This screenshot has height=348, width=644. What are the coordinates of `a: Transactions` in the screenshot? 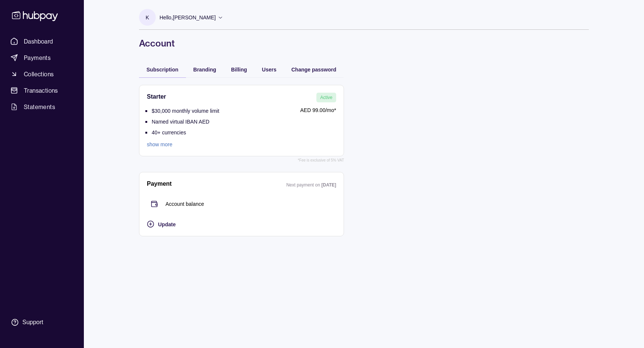 It's located at (41, 90).